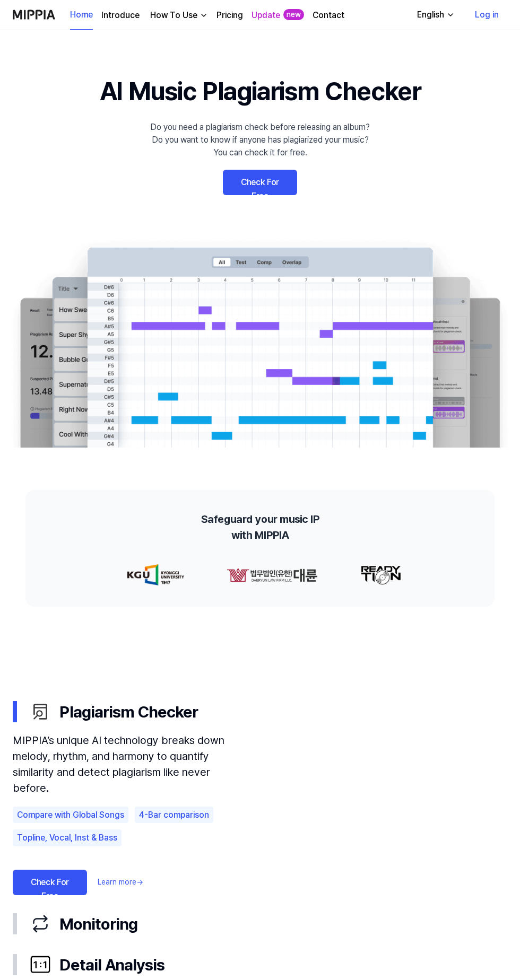  What do you see at coordinates (121, 882) in the screenshot?
I see `a: Learn more→` at bounding box center [121, 882].